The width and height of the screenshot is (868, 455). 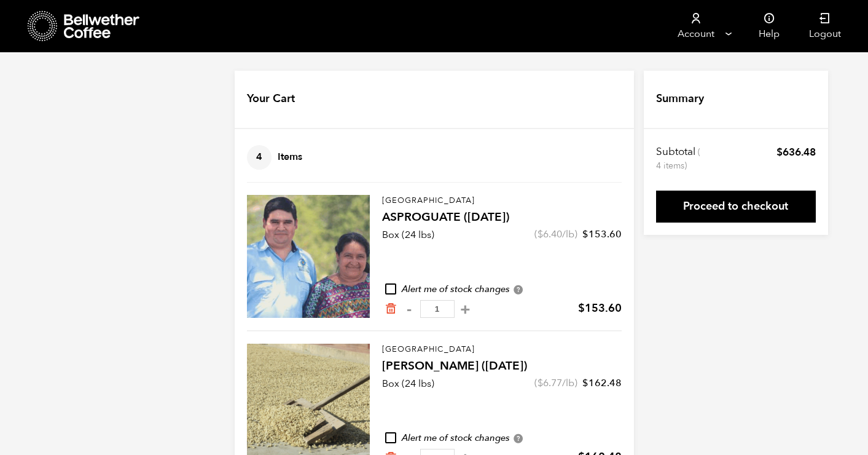 What do you see at coordinates (680, 99) in the screenshot?
I see `h4: Summary` at bounding box center [680, 99].